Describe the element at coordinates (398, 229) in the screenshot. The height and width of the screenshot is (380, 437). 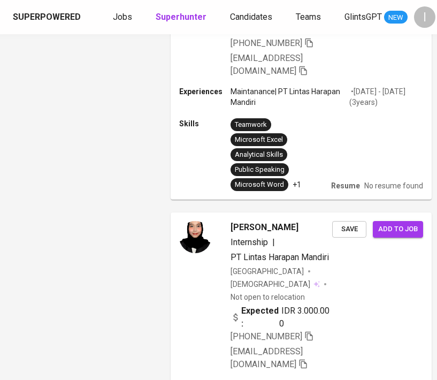
I see `span: Add to job` at that location.